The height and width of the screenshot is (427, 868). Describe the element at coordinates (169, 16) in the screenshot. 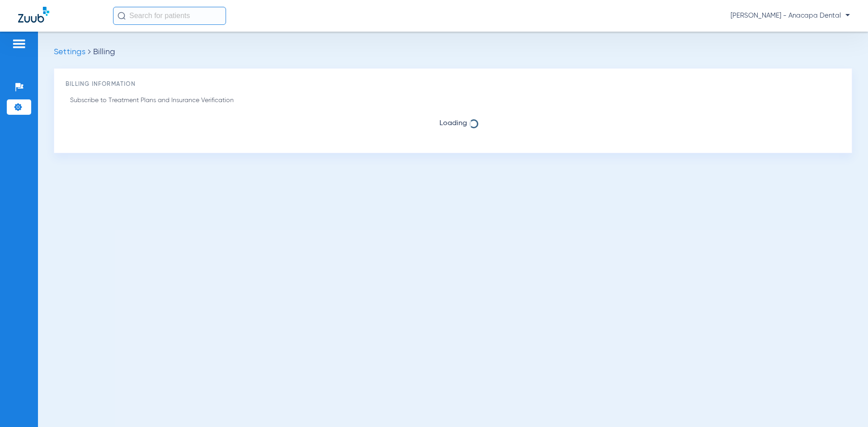

I see `input: Search for patients` at that location.